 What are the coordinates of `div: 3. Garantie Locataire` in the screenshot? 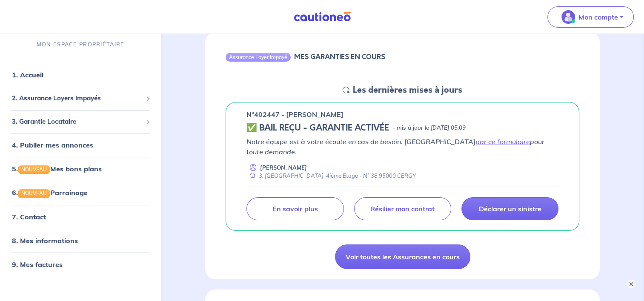 It's located at (80, 121).